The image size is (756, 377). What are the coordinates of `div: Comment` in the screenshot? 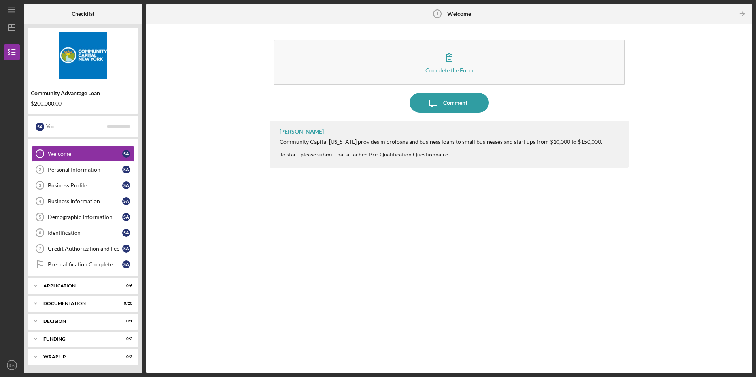 It's located at (455, 103).